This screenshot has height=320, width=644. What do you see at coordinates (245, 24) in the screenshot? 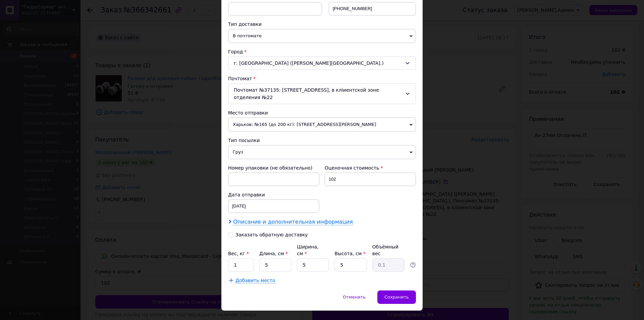
I see `span: Тип доставки` at bounding box center [245, 24].